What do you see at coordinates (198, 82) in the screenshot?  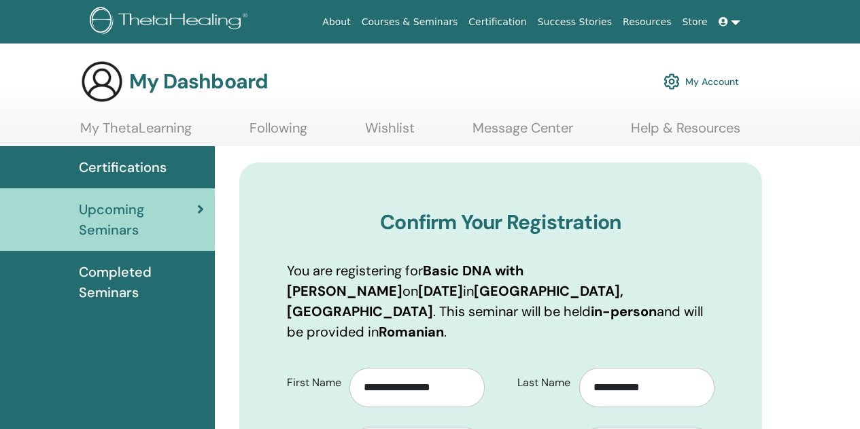 I see `h3: My Dashboard` at bounding box center [198, 82].